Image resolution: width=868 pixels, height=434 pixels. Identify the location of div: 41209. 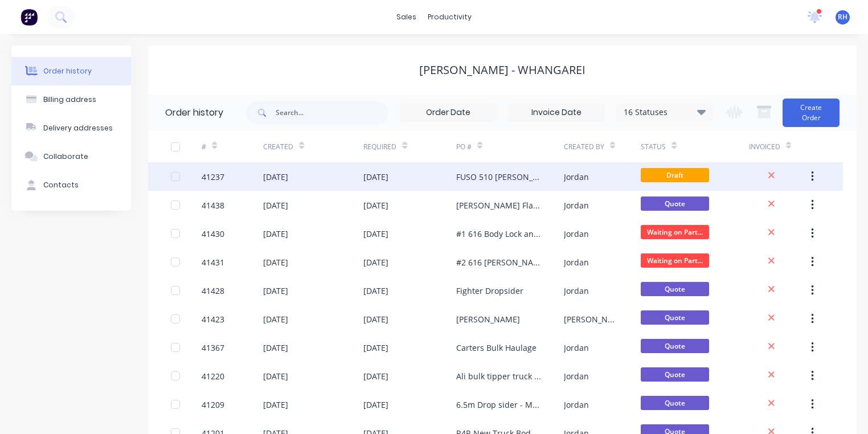
(213, 404).